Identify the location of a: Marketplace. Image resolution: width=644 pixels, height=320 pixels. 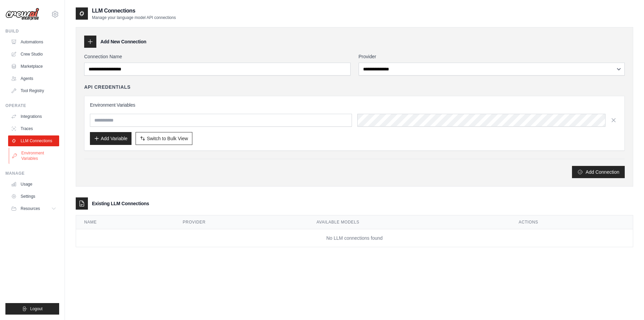
(34, 66).